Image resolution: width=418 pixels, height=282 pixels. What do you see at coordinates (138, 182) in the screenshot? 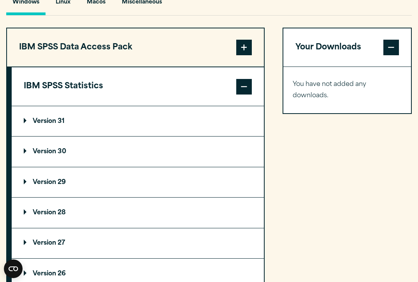
I see `summary: Version 29` at bounding box center [138, 182].